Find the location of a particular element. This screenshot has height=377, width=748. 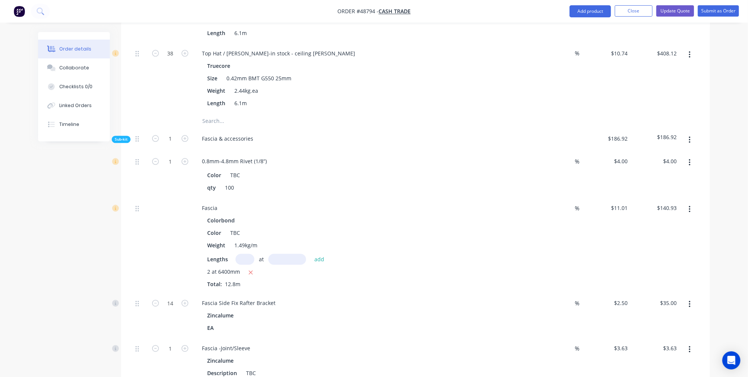

div: EA is located at coordinates (210, 328).